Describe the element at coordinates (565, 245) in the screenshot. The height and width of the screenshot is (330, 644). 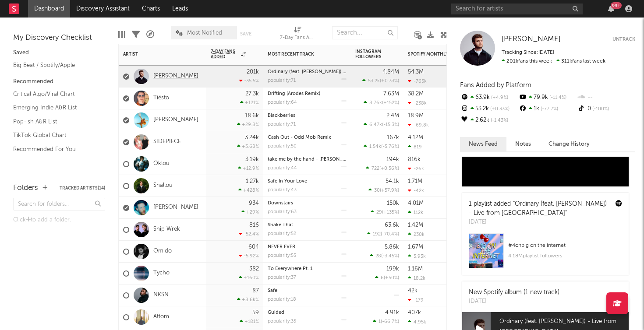
I see `div: # 4 on big on the internet` at that location.